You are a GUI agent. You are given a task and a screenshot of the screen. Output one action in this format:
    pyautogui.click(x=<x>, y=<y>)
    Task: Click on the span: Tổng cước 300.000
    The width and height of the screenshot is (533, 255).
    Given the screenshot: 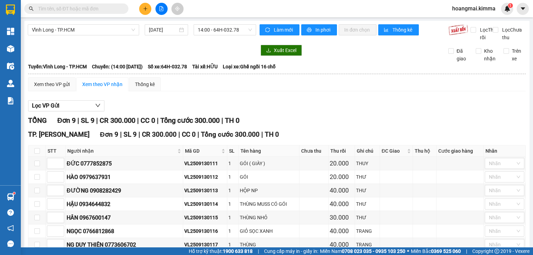 What is the action you would take?
    pyautogui.click(x=190, y=121)
    